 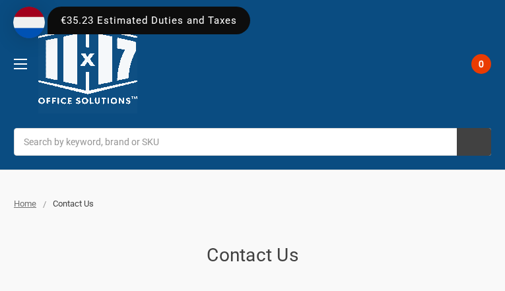 I want to click on a: Home, so click(x=25, y=203).